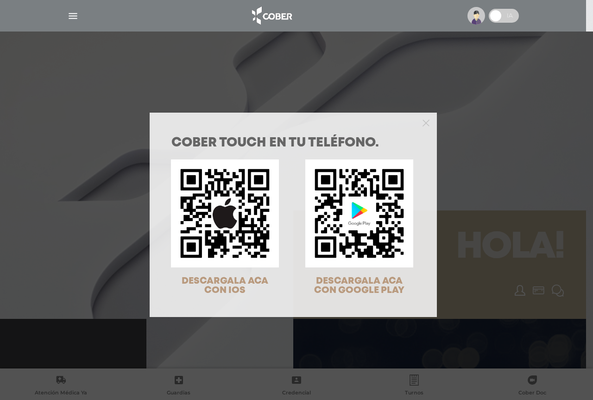 The height and width of the screenshot is (400, 593). What do you see at coordinates (293, 143) in the screenshot?
I see `h1: COBER TOUCH en tu teléfono.` at bounding box center [293, 143].